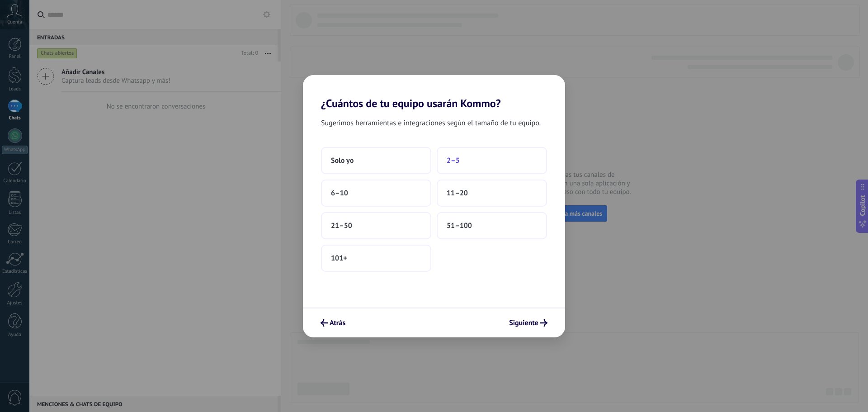 The width and height of the screenshot is (868, 412). What do you see at coordinates (337, 323) in the screenshot?
I see `span: Atrás` at bounding box center [337, 323].